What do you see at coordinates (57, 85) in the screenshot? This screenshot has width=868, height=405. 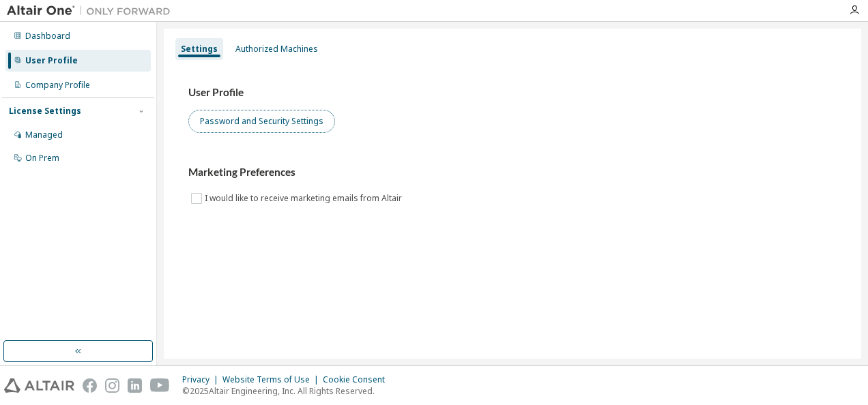 I see `div: Company Profile` at bounding box center [57, 85].